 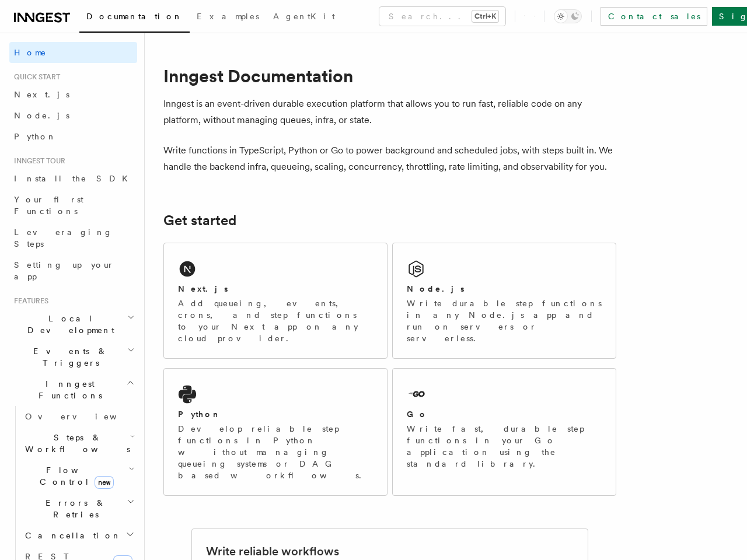 What do you see at coordinates (276, 432) in the screenshot?
I see `a: PythonDevelop reliable step functions in Python without managing queueing systems or DAG based wo...` at bounding box center [276, 432].